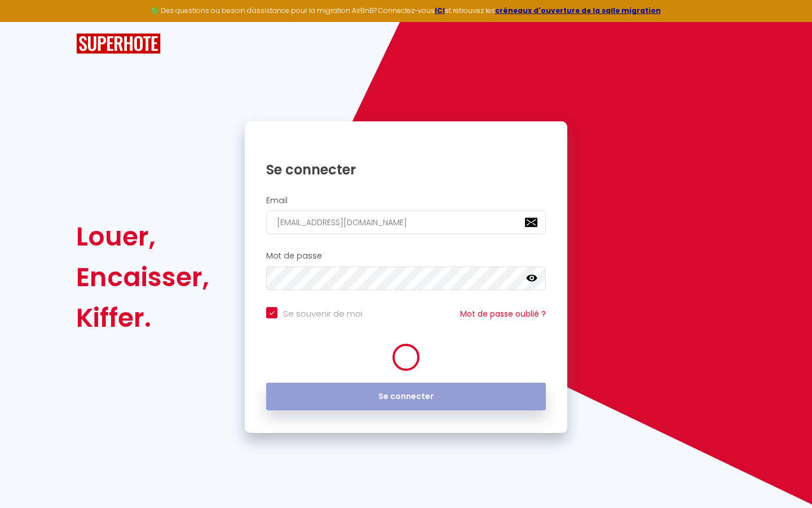  Describe the element at coordinates (26, 21) in the screenshot. I see `button: Ouvrir le widget de chat LiveChat` at that location.